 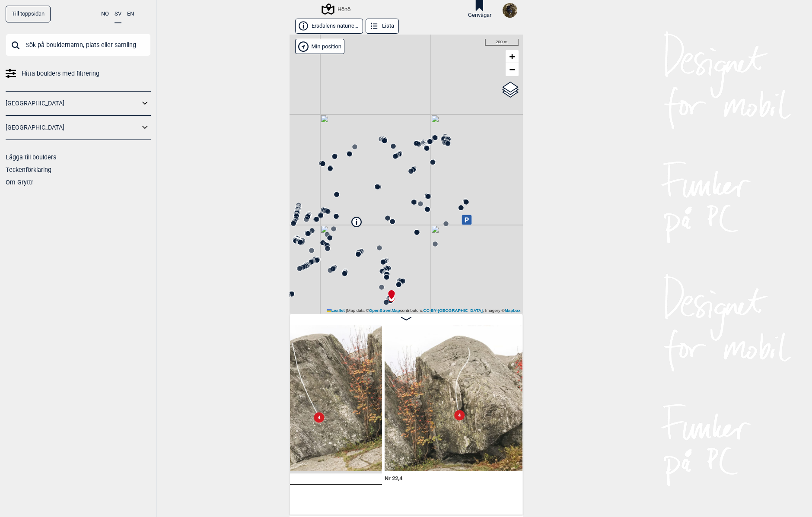 I want to click on a: Lägga till boulders, so click(x=30, y=158).